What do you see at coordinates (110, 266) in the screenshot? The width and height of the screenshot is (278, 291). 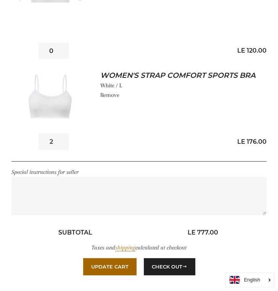 I see `button: Update Cart` at bounding box center [110, 266].